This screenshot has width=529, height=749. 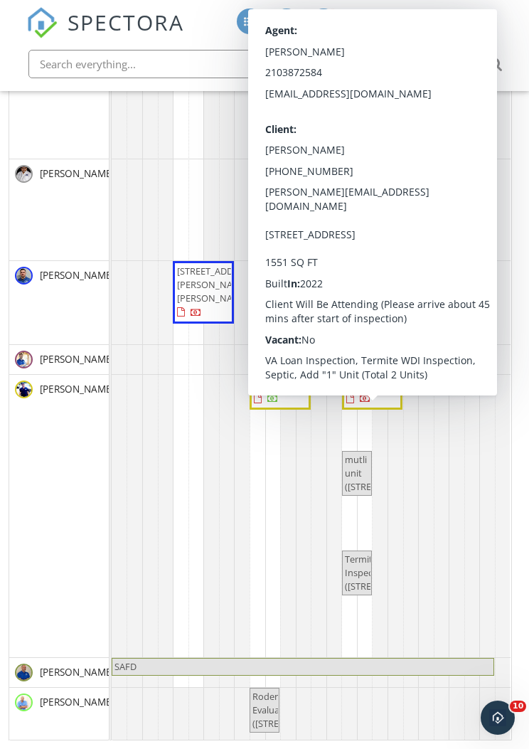 What do you see at coordinates (518, 706) in the screenshot?
I see `span: 10` at bounding box center [518, 706].